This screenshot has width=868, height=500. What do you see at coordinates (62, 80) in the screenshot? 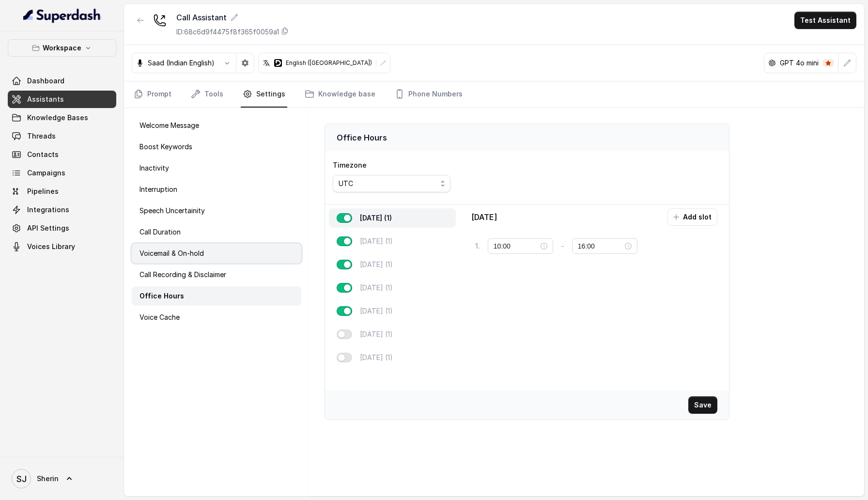
I see `a: Dashboard` at bounding box center [62, 80].